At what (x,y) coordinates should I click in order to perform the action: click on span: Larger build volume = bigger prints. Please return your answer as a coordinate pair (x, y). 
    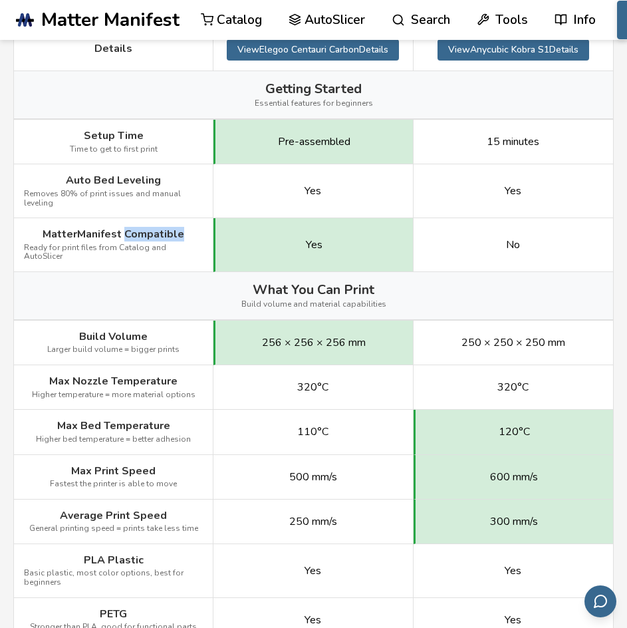
    Looking at the image, I should click on (113, 350).